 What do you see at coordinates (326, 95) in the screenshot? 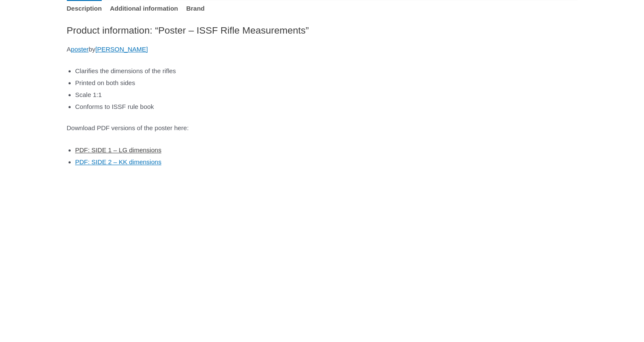
I see `li: Scale 1:1` at bounding box center [326, 95].